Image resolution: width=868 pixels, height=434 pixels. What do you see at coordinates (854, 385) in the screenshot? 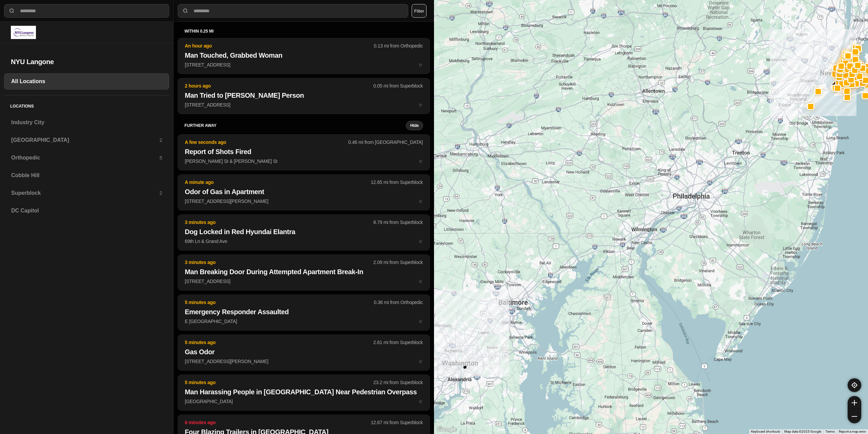
I see `img: recenter` at bounding box center [854, 385].